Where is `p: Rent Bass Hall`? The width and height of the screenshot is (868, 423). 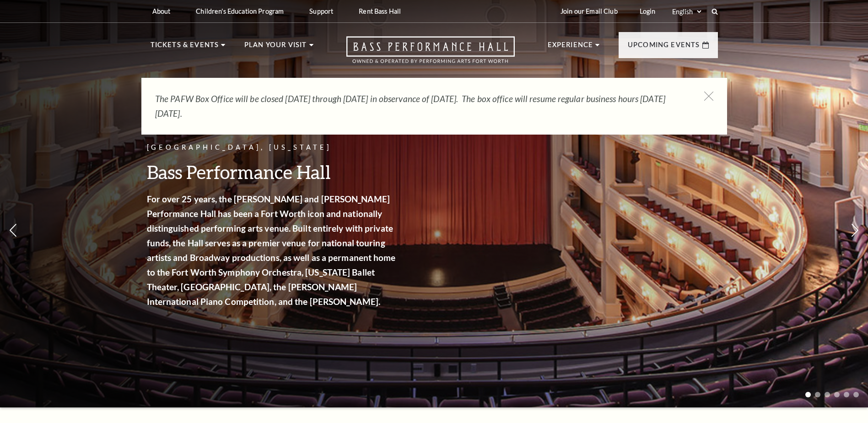
p: Rent Bass Hall is located at coordinates (380, 11).